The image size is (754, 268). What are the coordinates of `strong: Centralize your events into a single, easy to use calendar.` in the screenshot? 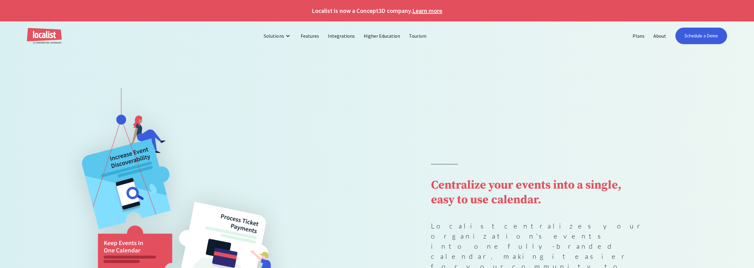 It's located at (526, 192).